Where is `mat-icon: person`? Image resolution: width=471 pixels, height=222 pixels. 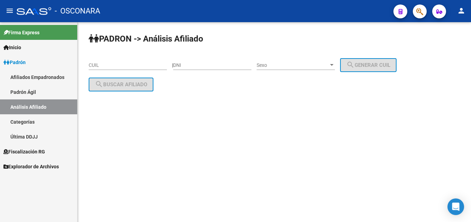
mat-icon: person is located at coordinates (461, 11).